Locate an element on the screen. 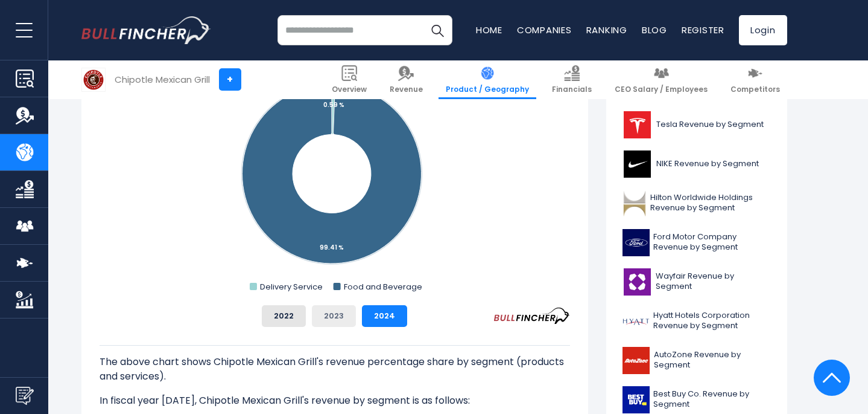 The height and width of the screenshot is (414, 868). span: Financials is located at coordinates (572, 90).